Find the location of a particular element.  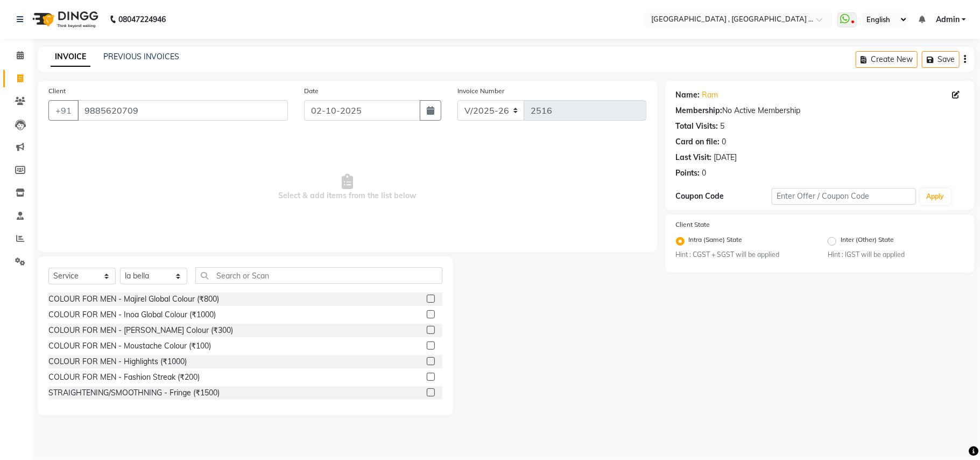

a: PREVIOUS INVOICES is located at coordinates (141, 57).